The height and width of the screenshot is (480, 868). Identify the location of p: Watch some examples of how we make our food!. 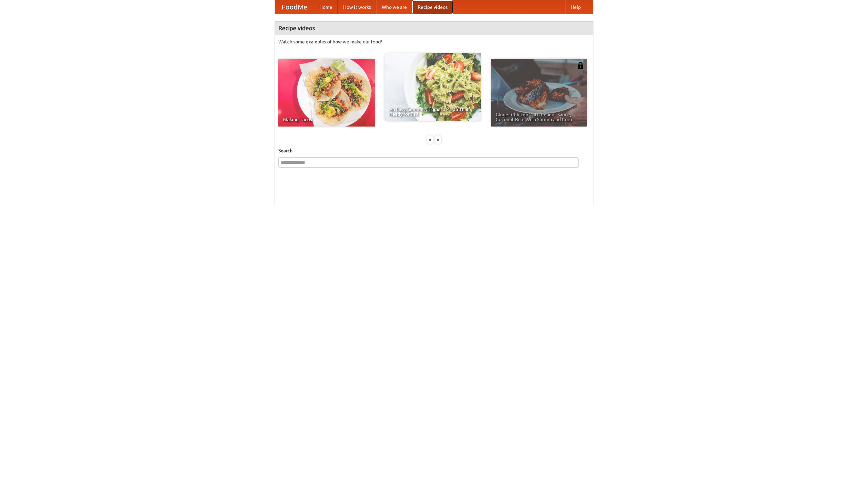
(434, 42).